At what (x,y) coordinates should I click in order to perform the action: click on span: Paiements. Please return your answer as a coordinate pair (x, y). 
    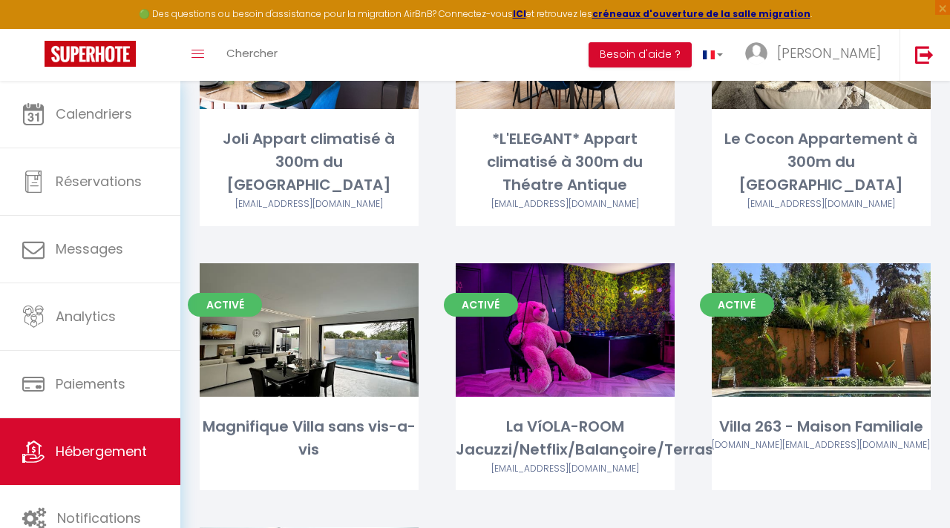
    Looking at the image, I should click on (91, 384).